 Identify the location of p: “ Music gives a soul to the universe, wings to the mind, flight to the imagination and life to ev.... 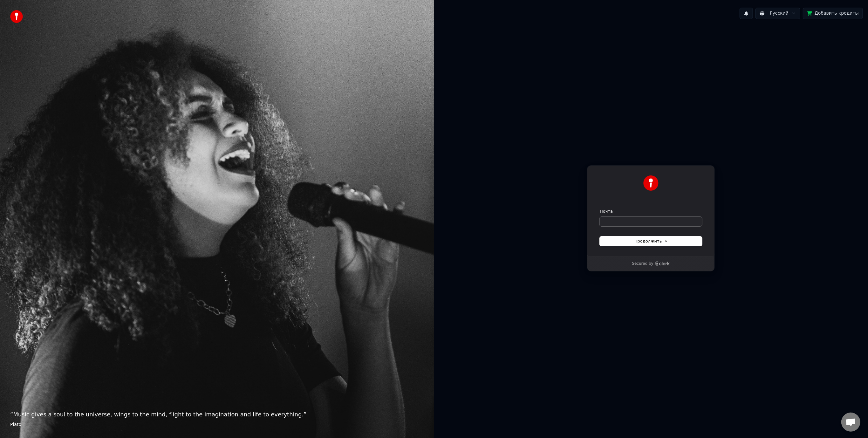
(217, 414).